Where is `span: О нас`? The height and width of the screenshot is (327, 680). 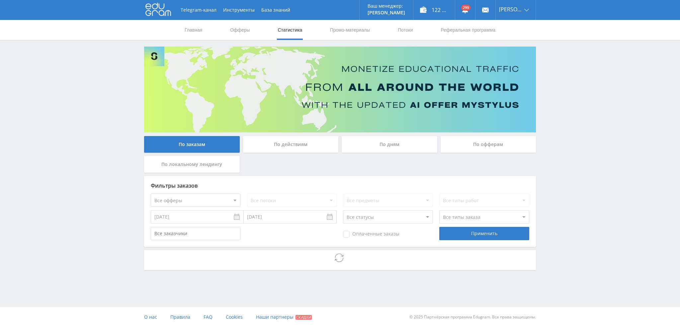 span: О нас is located at coordinates (151, 316).